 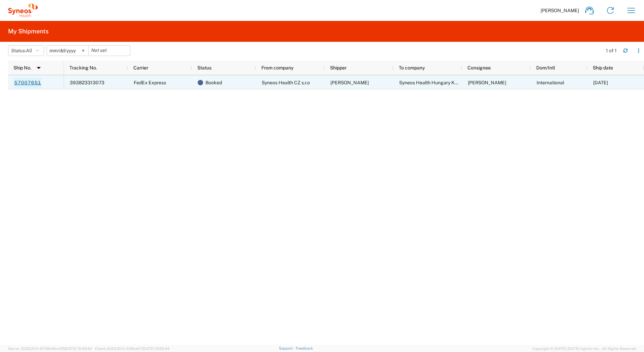 What do you see at coordinates (546, 68) in the screenshot?
I see `span: Dom/Intl` at bounding box center [546, 68].